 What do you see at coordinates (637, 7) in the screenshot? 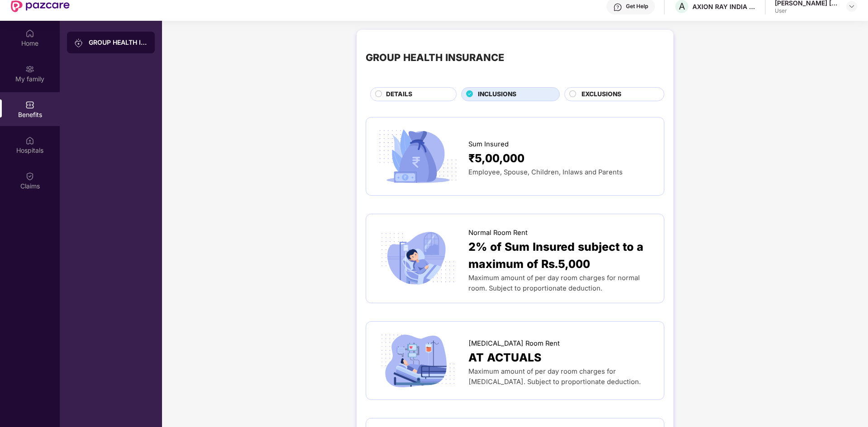
I see `div: Get Help` at bounding box center [637, 7].